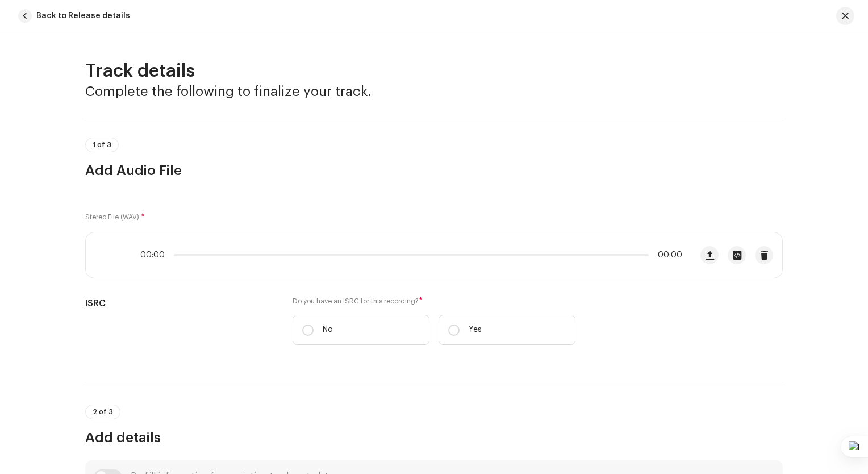  I want to click on p: No, so click(328, 330).